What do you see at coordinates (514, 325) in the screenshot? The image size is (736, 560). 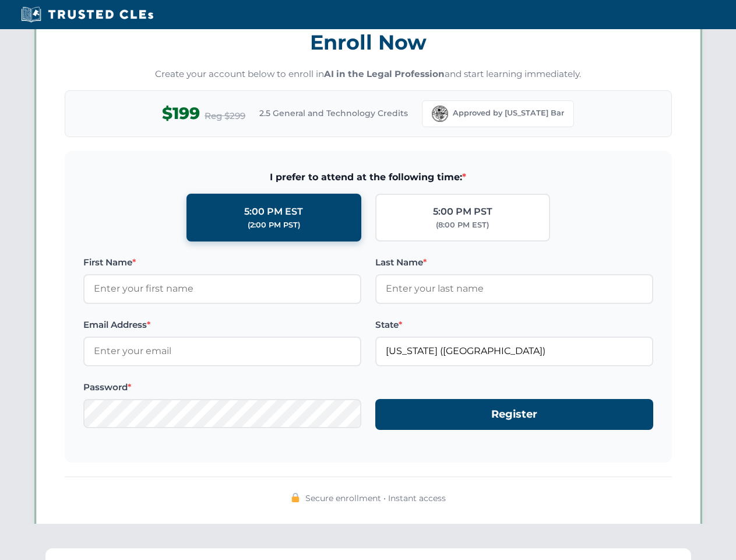 I see `label: State` at bounding box center [514, 325].